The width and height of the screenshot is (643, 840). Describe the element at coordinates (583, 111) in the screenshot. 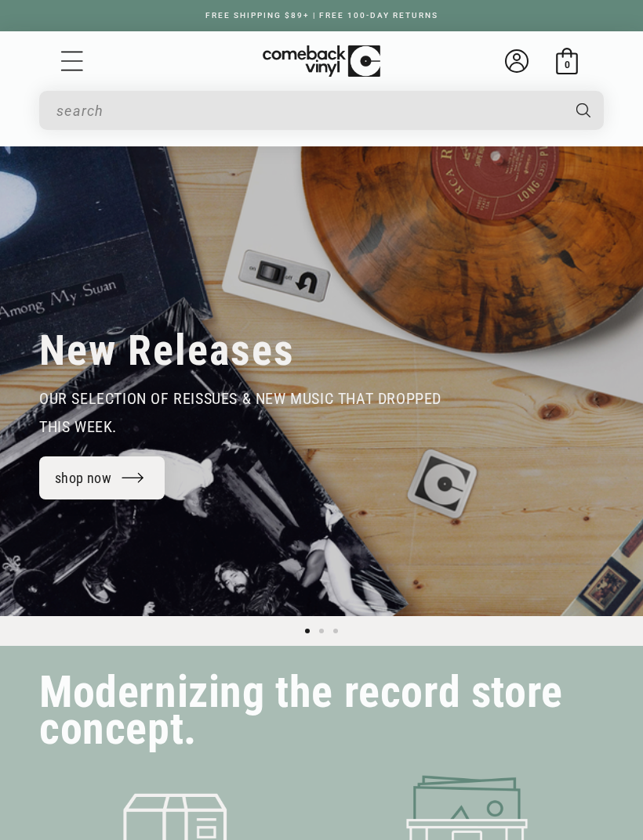

I see `button: Search` at that location.